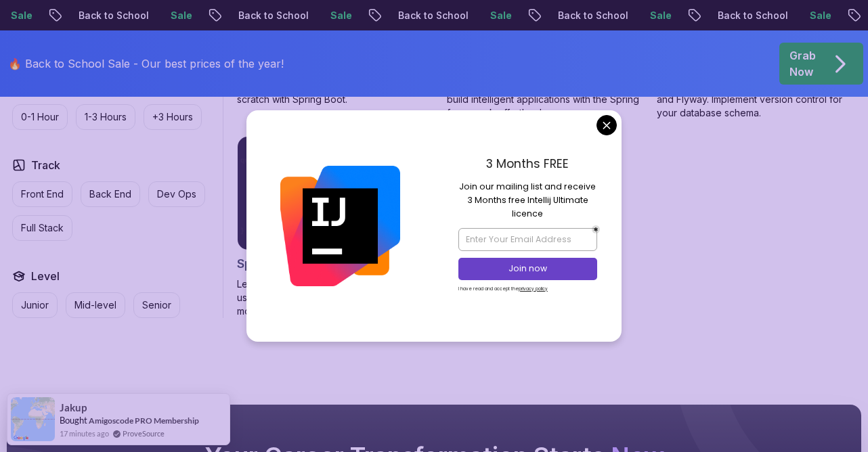  I want to click on p: Welcome to the Spring AI course! Learn to build intelligent applications with the Spring framewor..., so click(549, 100).